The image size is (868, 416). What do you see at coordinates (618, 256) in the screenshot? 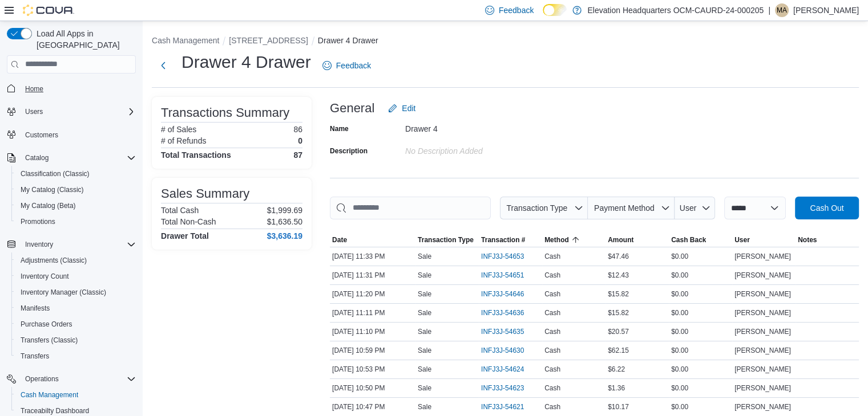
I see `span: $47.46` at bounding box center [618, 256].